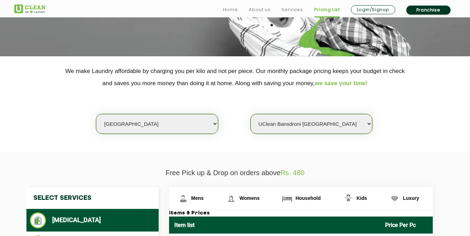 The height and width of the screenshot is (236, 470). I want to click on span: Rs. 480, so click(292, 173).